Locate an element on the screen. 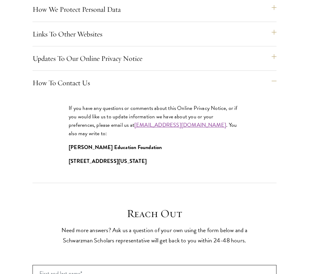  button: Links To Other Websites is located at coordinates (155, 34).